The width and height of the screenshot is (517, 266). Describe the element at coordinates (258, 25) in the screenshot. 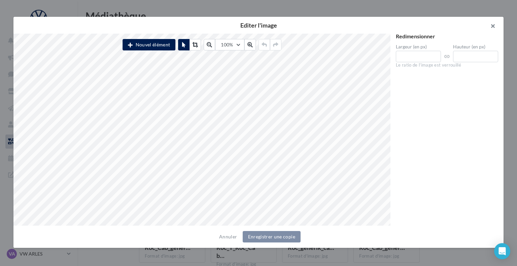

I see `h2: Editer l'image` at that location.